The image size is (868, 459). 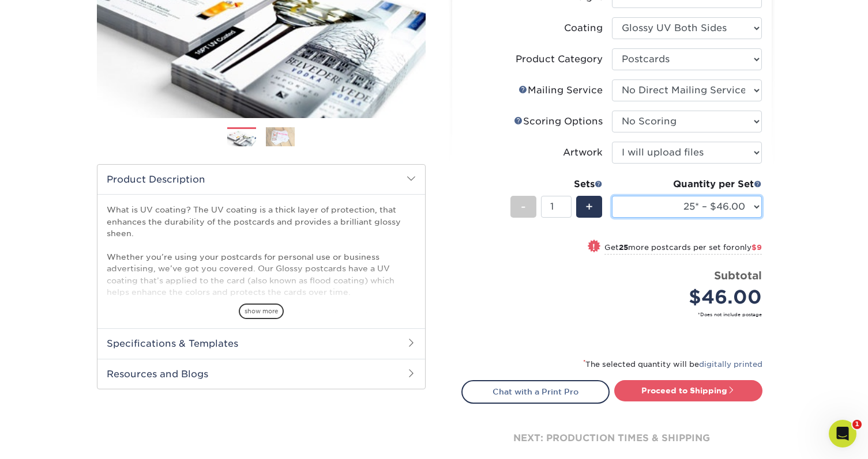 What do you see at coordinates (583, 28) in the screenshot?
I see `div: Coating` at bounding box center [583, 28].